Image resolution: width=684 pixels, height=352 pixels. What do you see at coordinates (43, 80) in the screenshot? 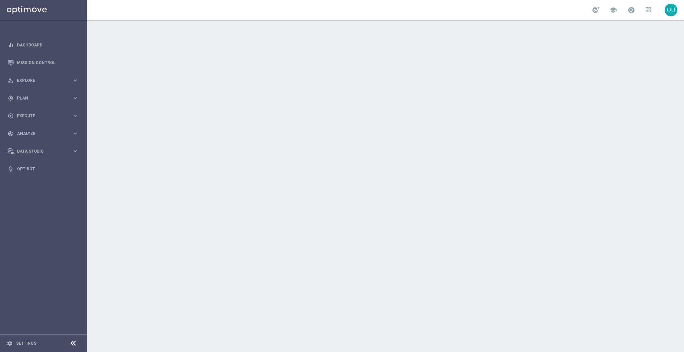
I see `button: person_search Explore keyboard_arrow_right` at bounding box center [43, 80].